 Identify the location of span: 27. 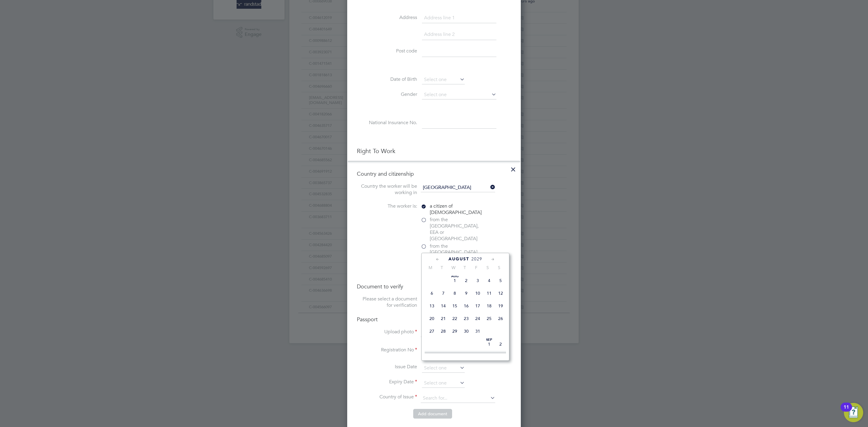
(432, 331).